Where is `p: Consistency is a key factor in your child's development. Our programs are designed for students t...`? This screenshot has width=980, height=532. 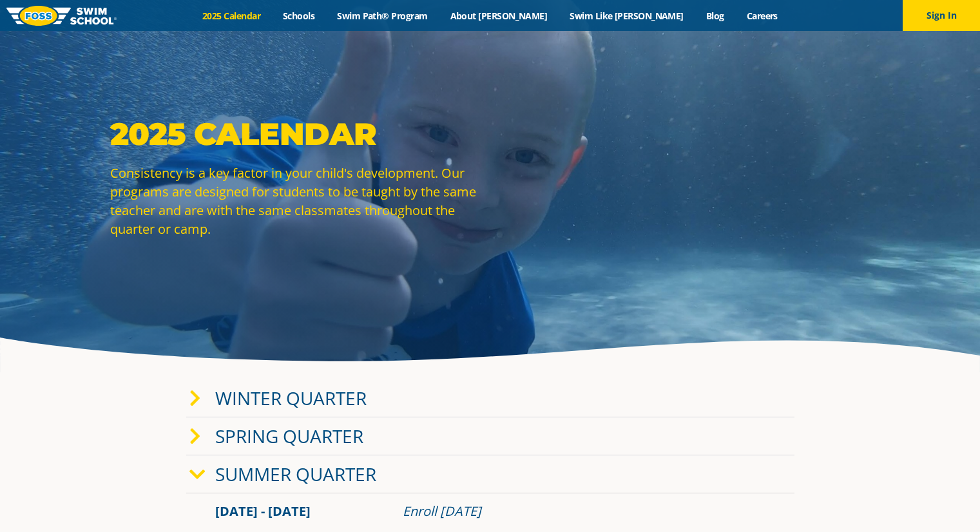
p: Consistency is a key factor in your child's development. Our programs are designed for students t... is located at coordinates (297, 201).